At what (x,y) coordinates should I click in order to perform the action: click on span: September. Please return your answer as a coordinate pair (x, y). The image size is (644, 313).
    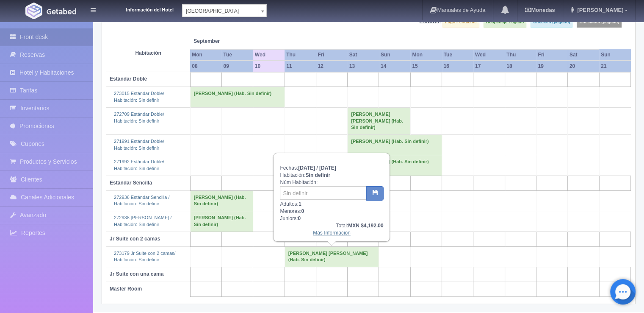
    Looking at the image, I should click on (221, 41).